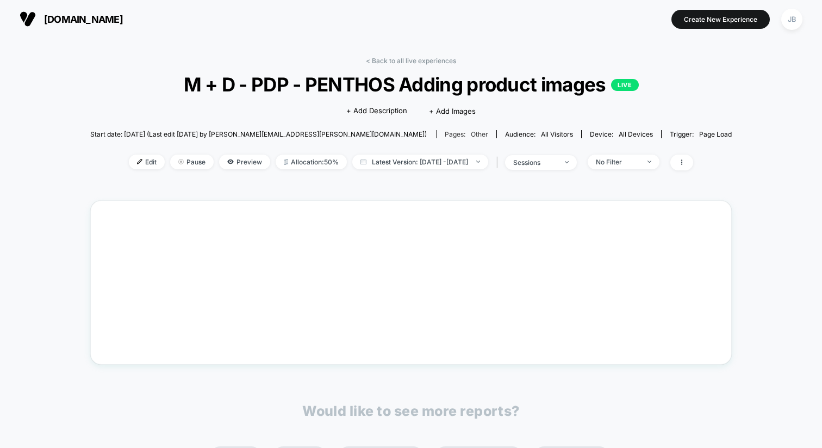 The height and width of the screenshot is (448, 822). What do you see at coordinates (192, 162) in the screenshot?
I see `span: Pause` at bounding box center [192, 162].